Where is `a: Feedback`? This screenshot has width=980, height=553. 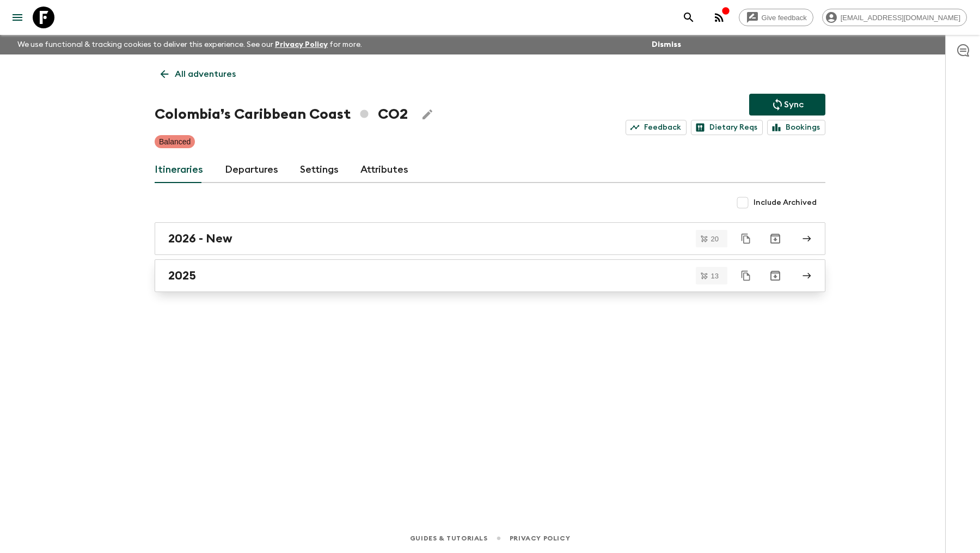
a: Feedback is located at coordinates (656, 127).